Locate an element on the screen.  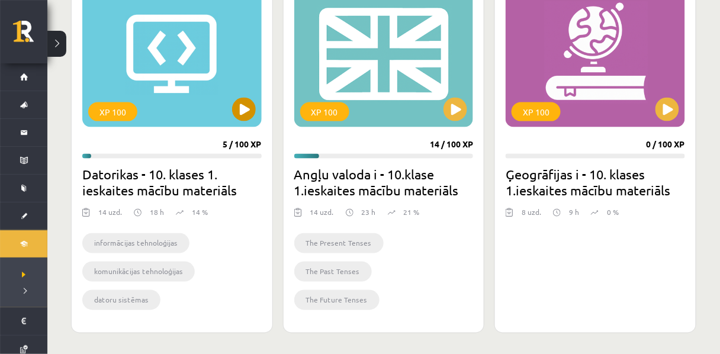
a: Rīgas 1. Tālmācības vidusskola is located at coordinates (30, 36).